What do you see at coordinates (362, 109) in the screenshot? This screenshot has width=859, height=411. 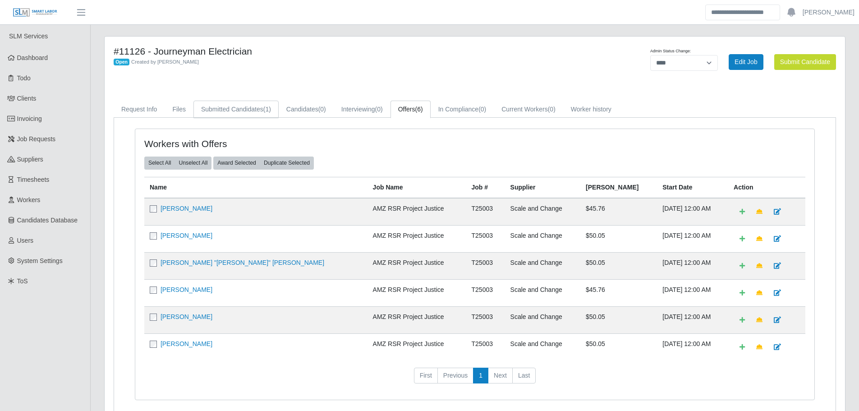 I see `a: Interviewing` at bounding box center [362, 109].